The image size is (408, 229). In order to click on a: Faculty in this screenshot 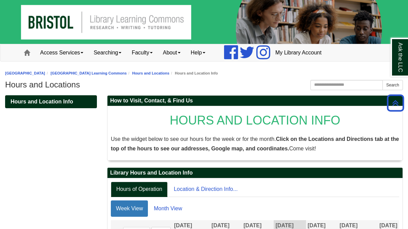, I will do `click(142, 53)`.